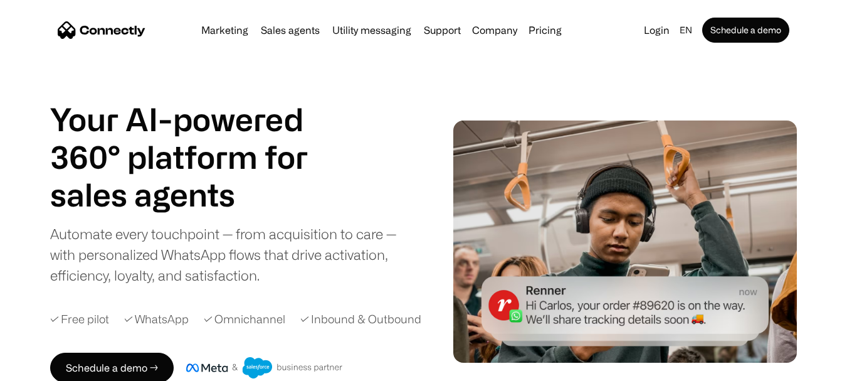 The height and width of the screenshot is (381, 847). I want to click on a: Schedule a demo, so click(746, 30).